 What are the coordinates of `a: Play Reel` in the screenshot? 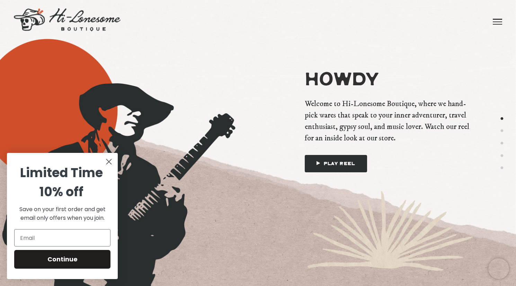 It's located at (336, 163).